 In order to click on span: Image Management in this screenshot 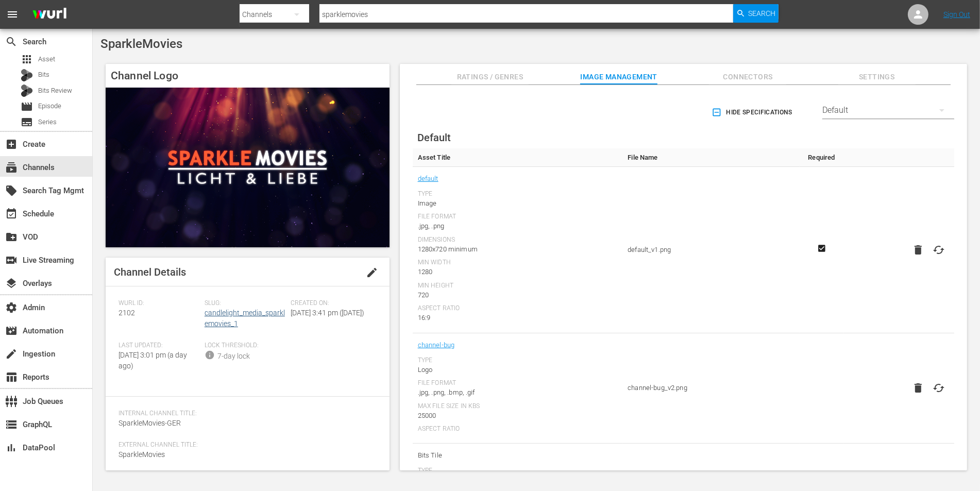, I will do `click(619, 77)`.